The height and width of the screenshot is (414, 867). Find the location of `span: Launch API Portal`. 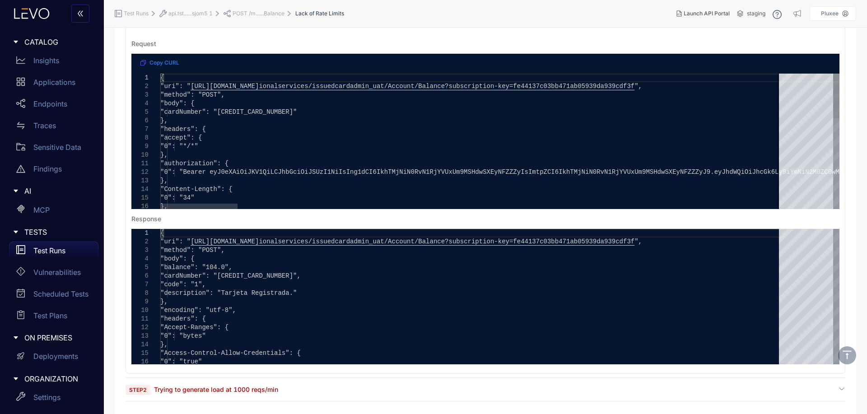

span: Launch API Portal is located at coordinates (707, 14).